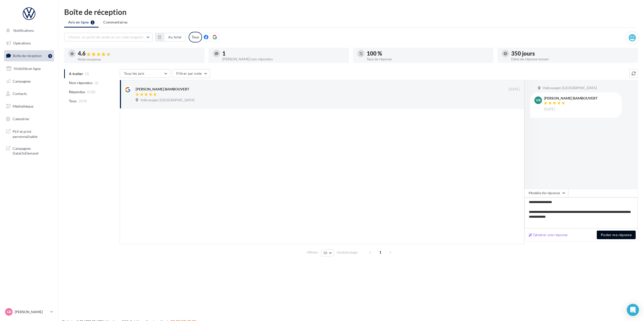 Image resolution: width=644 pixels, height=321 pixels. I want to click on span: Vr, so click(538, 100).